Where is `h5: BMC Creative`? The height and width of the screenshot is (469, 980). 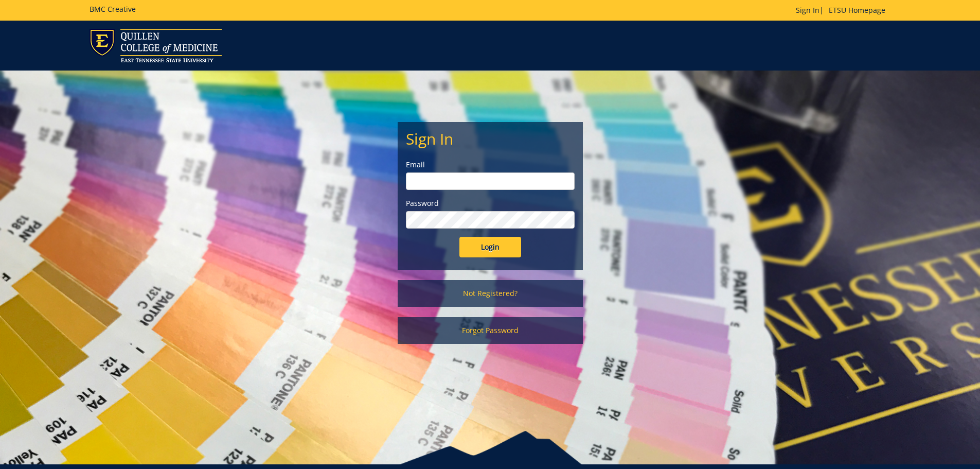 h5: BMC Creative is located at coordinates (113, 8).